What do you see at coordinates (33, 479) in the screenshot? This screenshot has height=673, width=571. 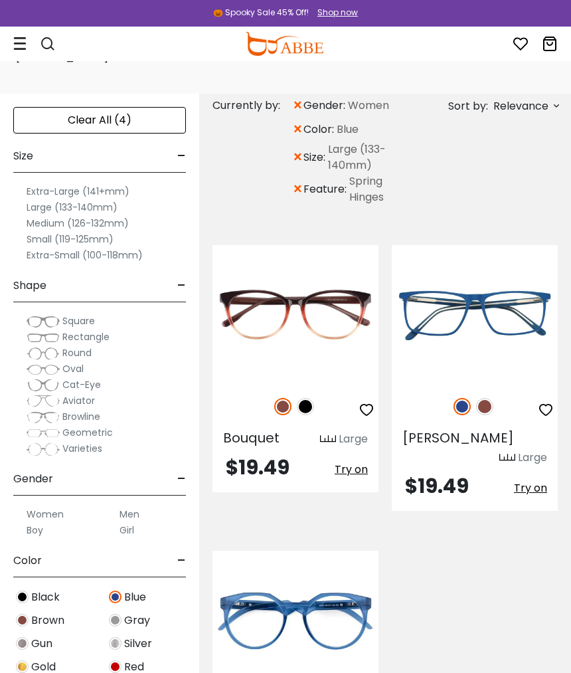 I see `span: Gender` at bounding box center [33, 479].